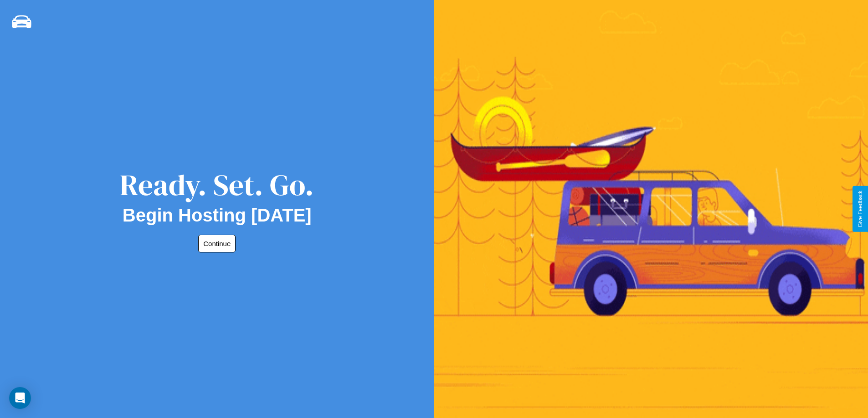 This screenshot has width=868, height=418. I want to click on button: Continue, so click(217, 244).